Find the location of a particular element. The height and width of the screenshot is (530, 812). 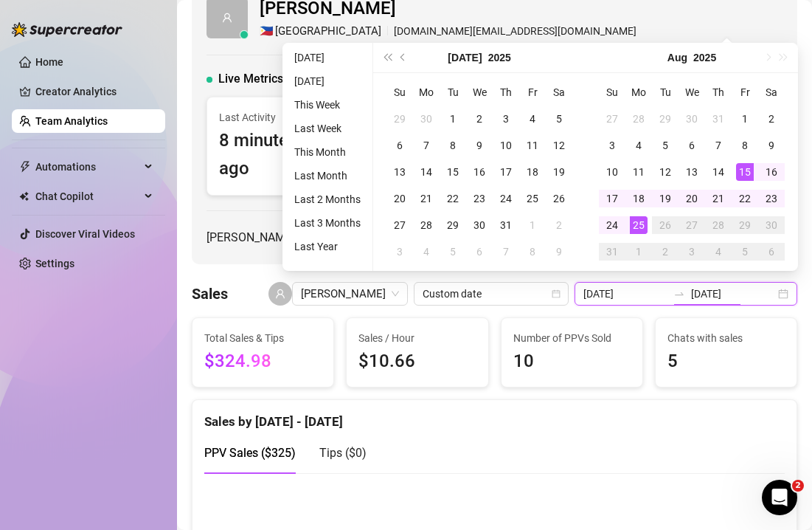

li: This Week is located at coordinates (327, 105).